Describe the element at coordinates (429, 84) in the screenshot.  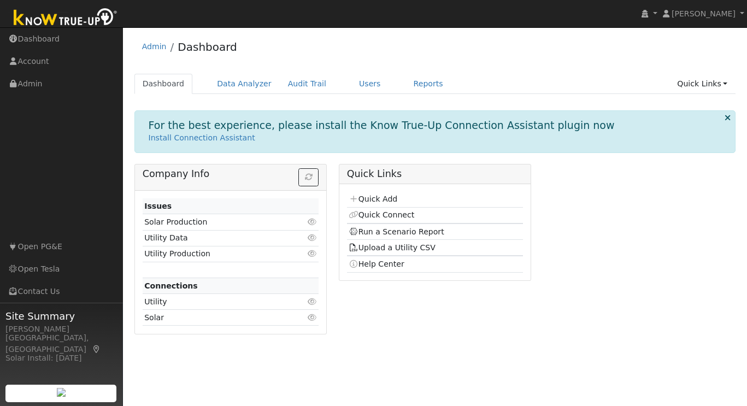
I see `a: Reports` at that location.